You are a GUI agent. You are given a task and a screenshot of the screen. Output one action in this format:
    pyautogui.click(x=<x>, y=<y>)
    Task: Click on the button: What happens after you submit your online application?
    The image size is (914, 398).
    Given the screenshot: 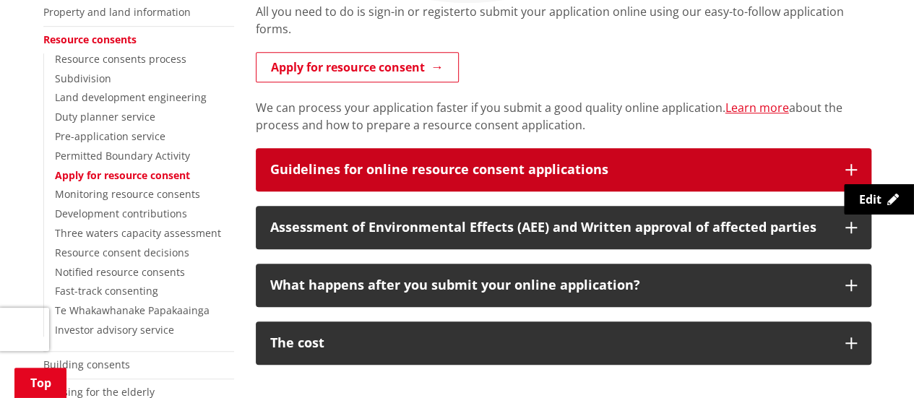 What is the action you would take?
    pyautogui.click(x=563, y=285)
    